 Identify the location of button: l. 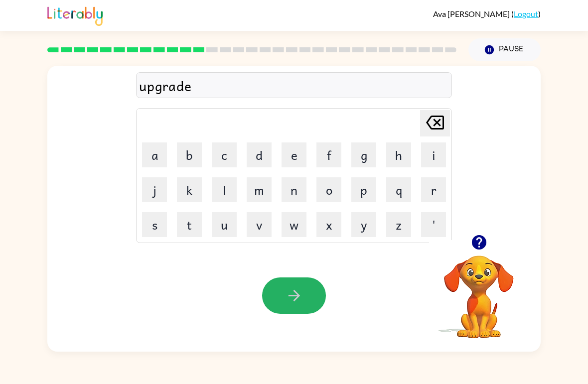
(224, 190).